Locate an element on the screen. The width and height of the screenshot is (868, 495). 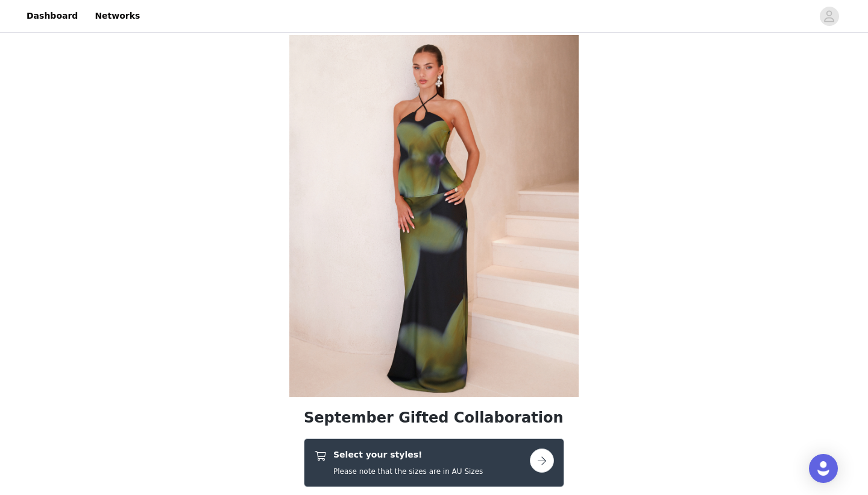
div: avatar is located at coordinates (829, 16).